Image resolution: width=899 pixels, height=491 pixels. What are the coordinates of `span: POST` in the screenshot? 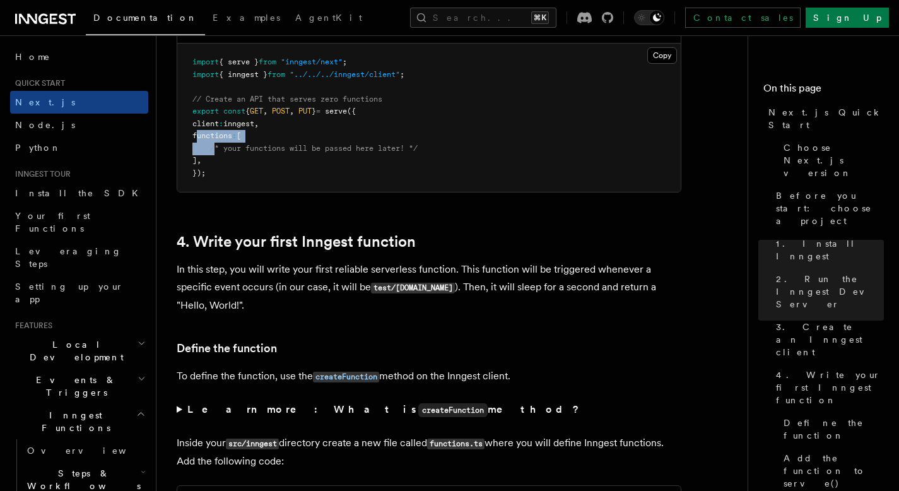 It's located at (281, 111).